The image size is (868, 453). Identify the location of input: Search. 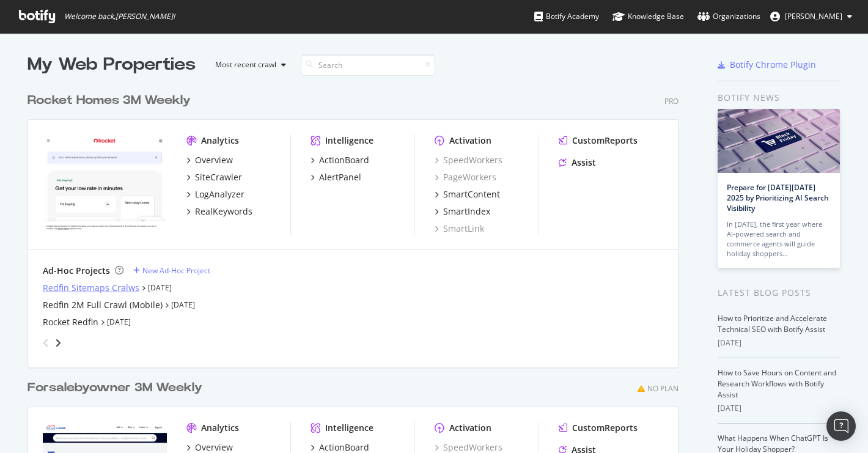
(368, 65).